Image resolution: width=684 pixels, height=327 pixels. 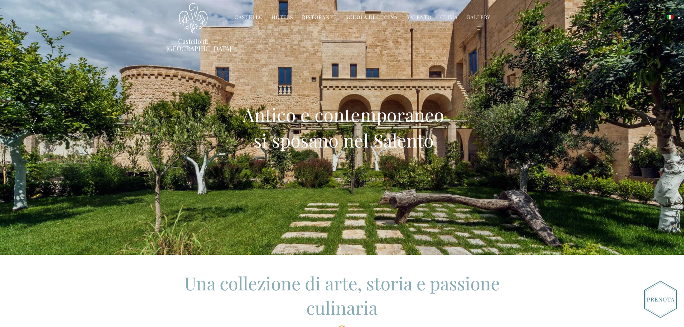 What do you see at coordinates (449, 18) in the screenshot?
I see `a: Clima` at bounding box center [449, 18].